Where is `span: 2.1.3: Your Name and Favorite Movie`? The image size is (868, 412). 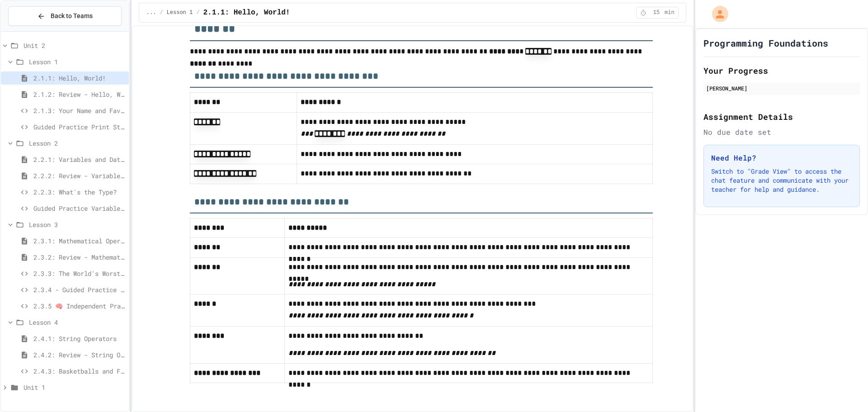
span: 2.1.3: Your Name and Favorite Movie is located at coordinates (79, 110).